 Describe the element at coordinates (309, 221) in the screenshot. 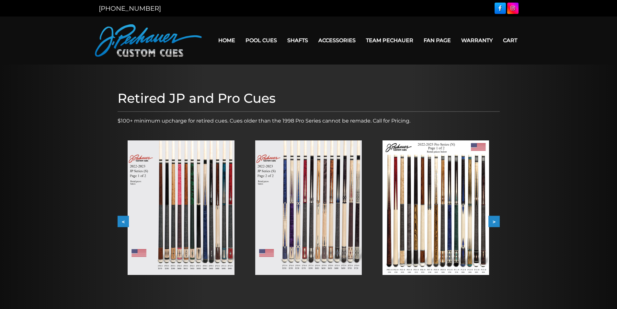

I see `div: Carousel Navigation` at that location.